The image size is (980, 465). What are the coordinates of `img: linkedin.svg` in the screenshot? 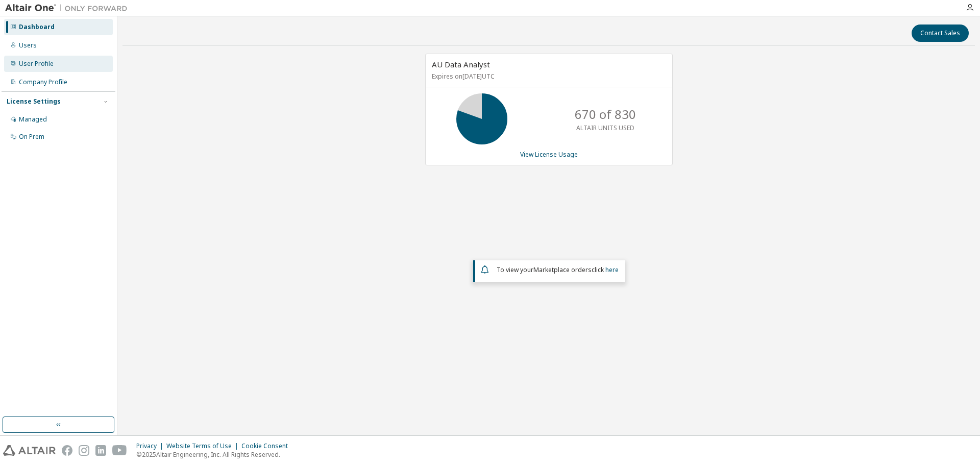 It's located at (101, 450).